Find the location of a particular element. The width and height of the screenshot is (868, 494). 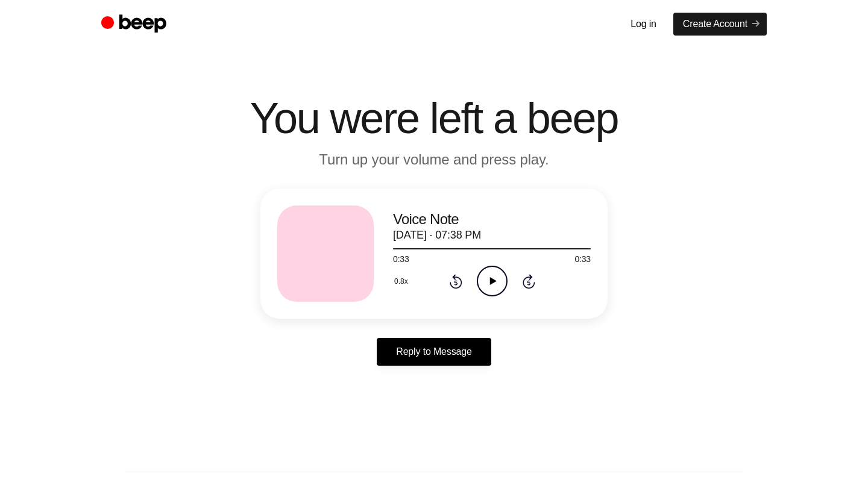

a: Create Account is located at coordinates (720, 24).